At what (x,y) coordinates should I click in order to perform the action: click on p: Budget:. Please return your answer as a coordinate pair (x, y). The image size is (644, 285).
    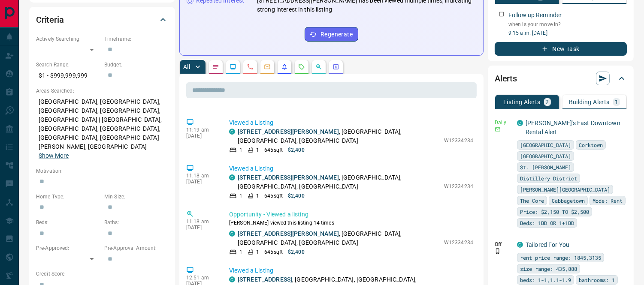
    Looking at the image, I should click on (136, 65).